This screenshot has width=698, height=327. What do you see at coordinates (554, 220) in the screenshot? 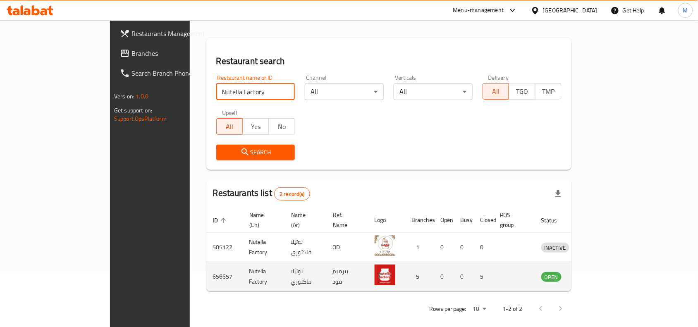
I see `span: Status` at bounding box center [554, 220].